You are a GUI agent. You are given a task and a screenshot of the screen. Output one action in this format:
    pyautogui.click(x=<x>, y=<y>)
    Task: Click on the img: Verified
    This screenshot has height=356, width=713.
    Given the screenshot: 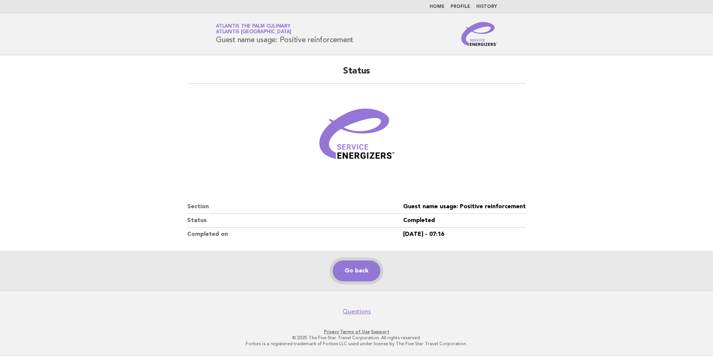 What is the action you would take?
    pyautogui.click(x=356, y=137)
    